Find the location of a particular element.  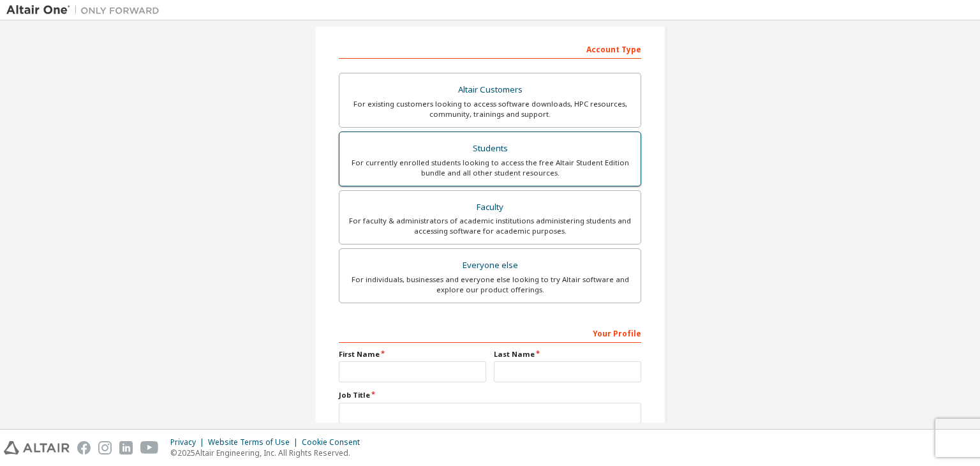

label: Job Title is located at coordinates (490, 395).